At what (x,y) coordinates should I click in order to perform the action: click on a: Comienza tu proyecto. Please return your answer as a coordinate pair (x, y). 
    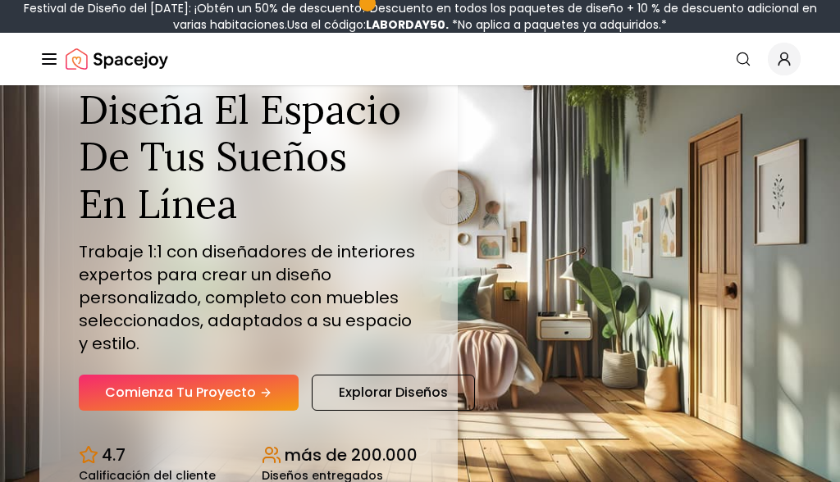
    Looking at the image, I should click on (189, 393).